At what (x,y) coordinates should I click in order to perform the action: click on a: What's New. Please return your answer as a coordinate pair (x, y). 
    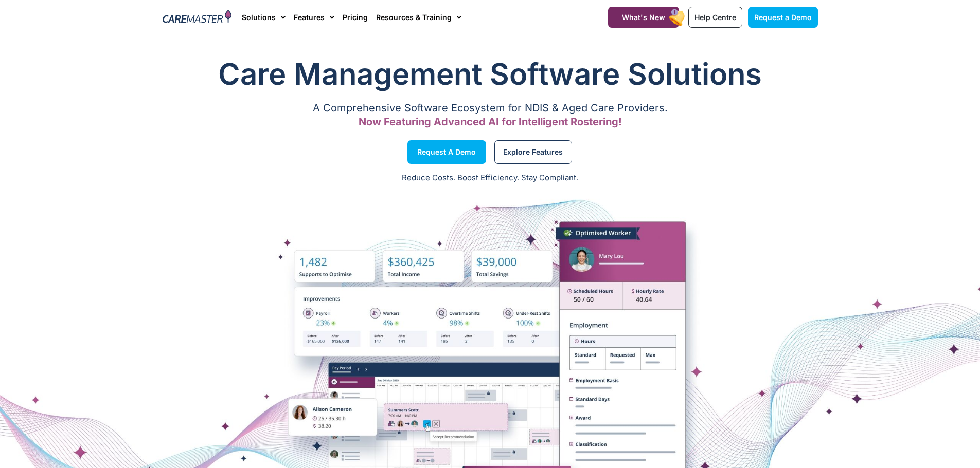
    Looking at the image, I should click on (643, 17).